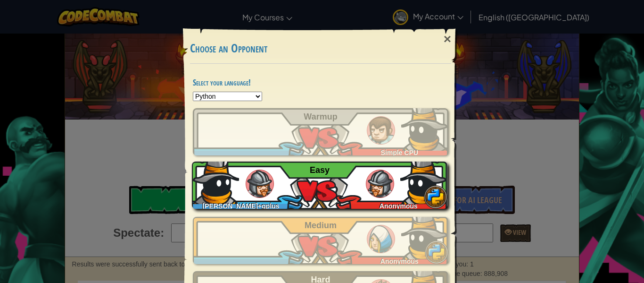  I want to click on img: humans_ladder_tutorial.png, so click(381, 130).